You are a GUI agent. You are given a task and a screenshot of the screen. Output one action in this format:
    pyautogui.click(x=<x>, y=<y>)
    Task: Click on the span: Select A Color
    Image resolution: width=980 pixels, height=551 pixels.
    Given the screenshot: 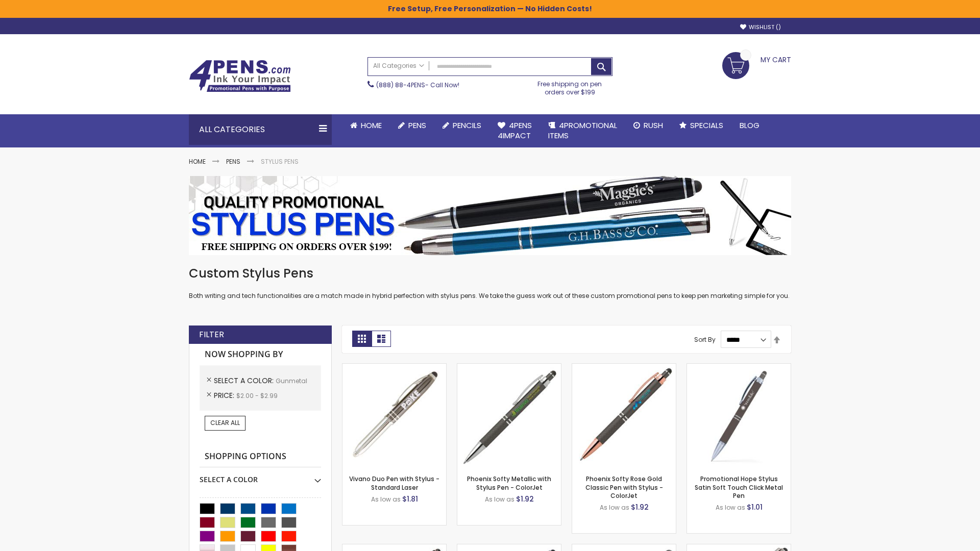 What is the action you would take?
    pyautogui.click(x=244, y=381)
    